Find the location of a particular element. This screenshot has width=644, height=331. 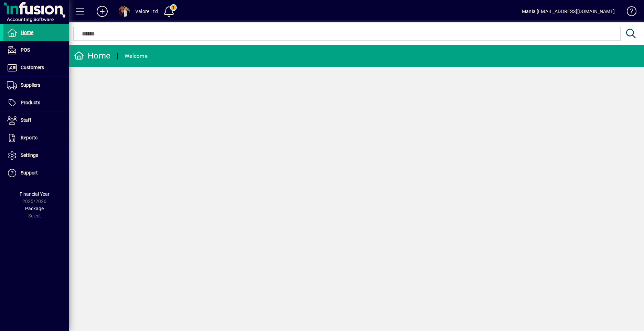

div: Welcome is located at coordinates (136, 56).